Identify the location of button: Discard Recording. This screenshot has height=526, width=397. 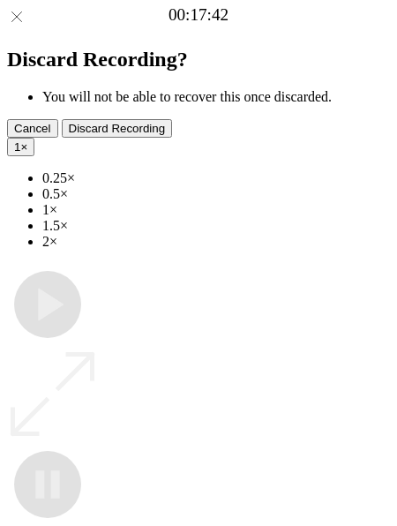
(117, 128).